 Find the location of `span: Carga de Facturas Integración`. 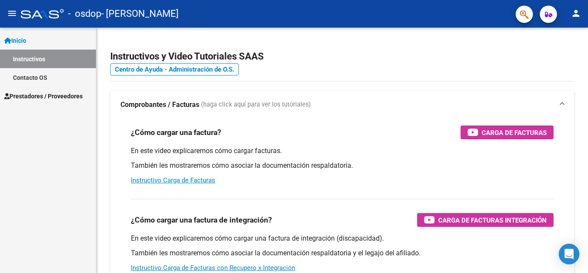

span: Carga de Facturas Integración is located at coordinates (493, 220).